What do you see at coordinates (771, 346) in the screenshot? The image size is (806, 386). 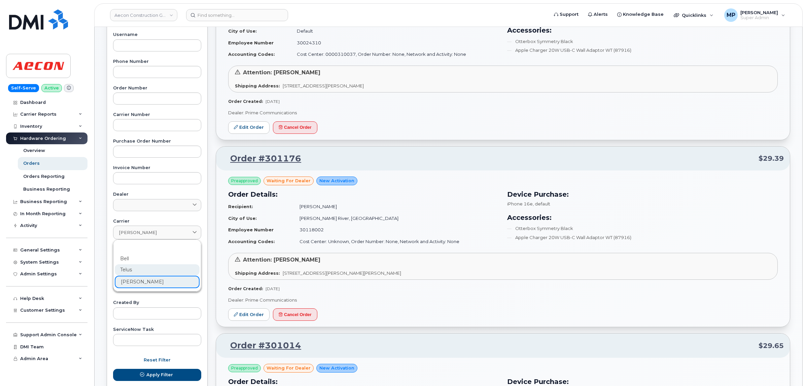 I see `span: $29.65` at bounding box center [771, 346].